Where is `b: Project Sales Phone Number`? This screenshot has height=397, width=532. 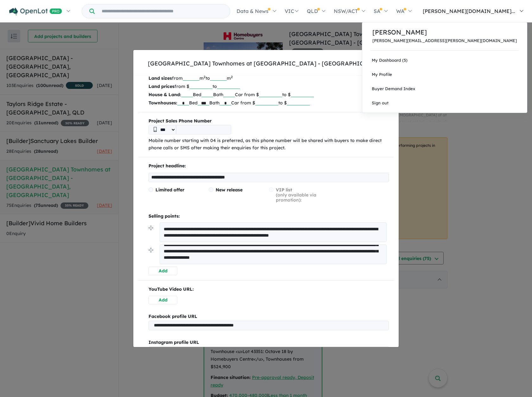
b: Project Sales Phone Number is located at coordinates (268, 121).